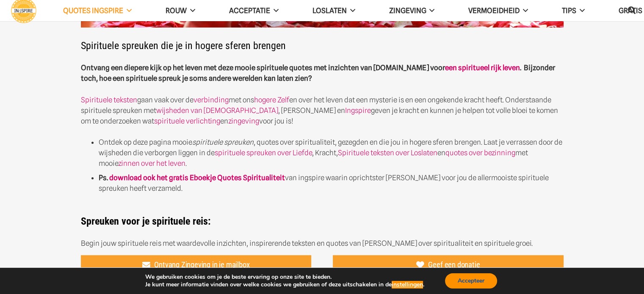 The width and height of the screenshot is (644, 294). I want to click on span: Acceptatie, so click(250, 10).